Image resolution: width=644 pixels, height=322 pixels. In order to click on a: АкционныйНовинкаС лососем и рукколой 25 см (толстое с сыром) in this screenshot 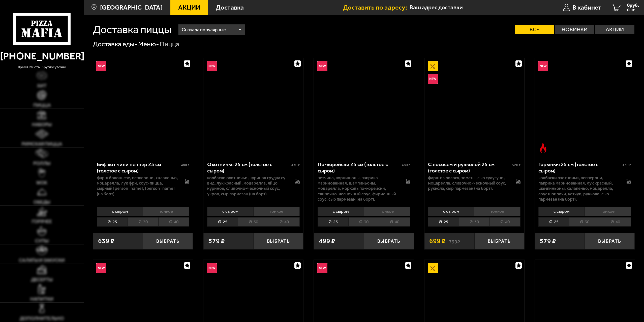, I will do `click(475, 107)`.